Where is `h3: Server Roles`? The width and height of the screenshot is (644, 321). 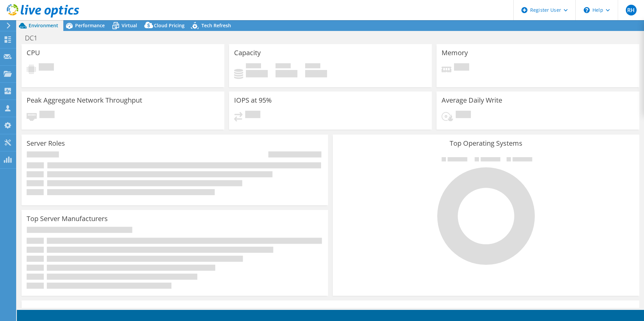
h3: Server Roles is located at coordinates (46, 143).